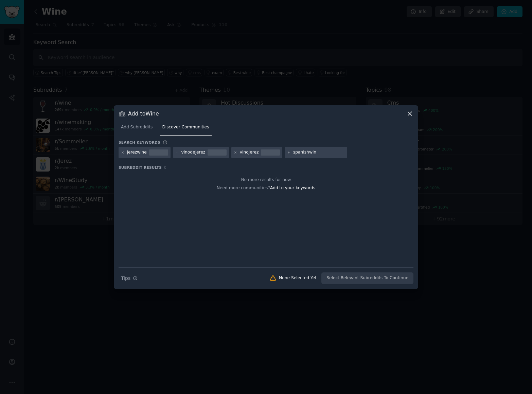 The image size is (532, 394). Describe the element at coordinates (185, 129) in the screenshot. I see `a: Discover Communities` at that location.